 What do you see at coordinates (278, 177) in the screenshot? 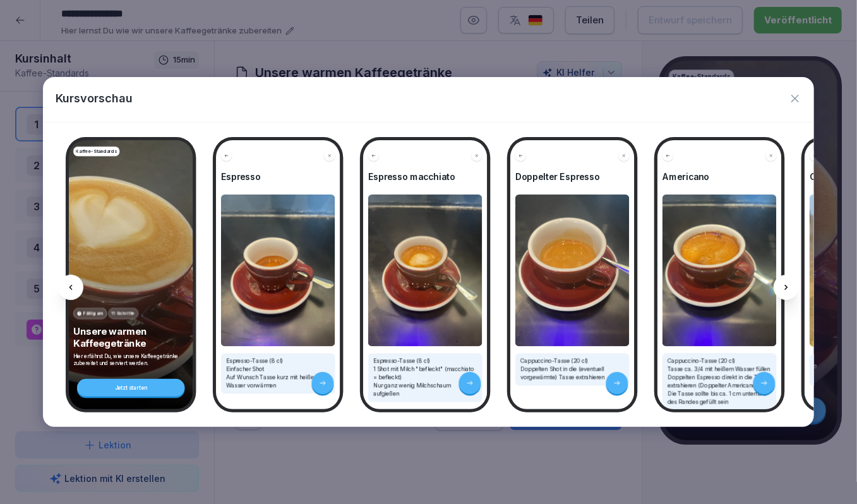
I see `h4: Espresso` at bounding box center [278, 177].